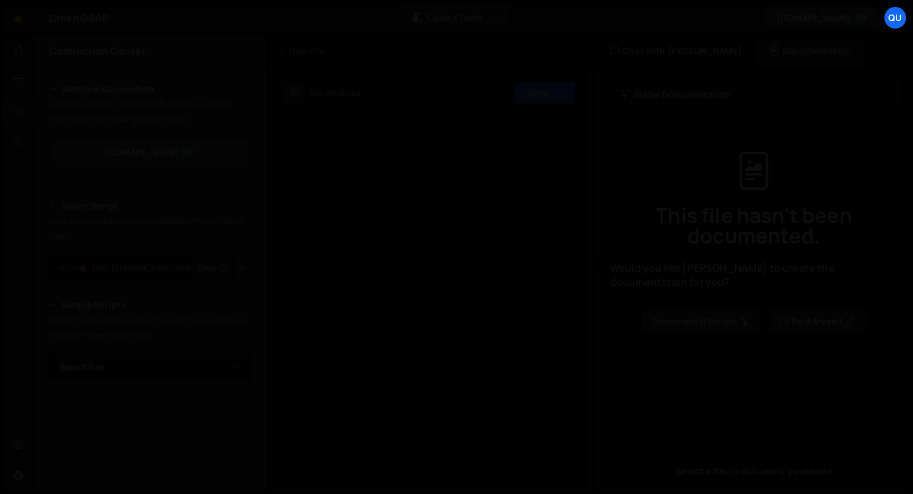 This screenshot has height=494, width=913. What do you see at coordinates (818, 321) in the screenshot?
I see `button: I’ll do it myself` at bounding box center [818, 321].